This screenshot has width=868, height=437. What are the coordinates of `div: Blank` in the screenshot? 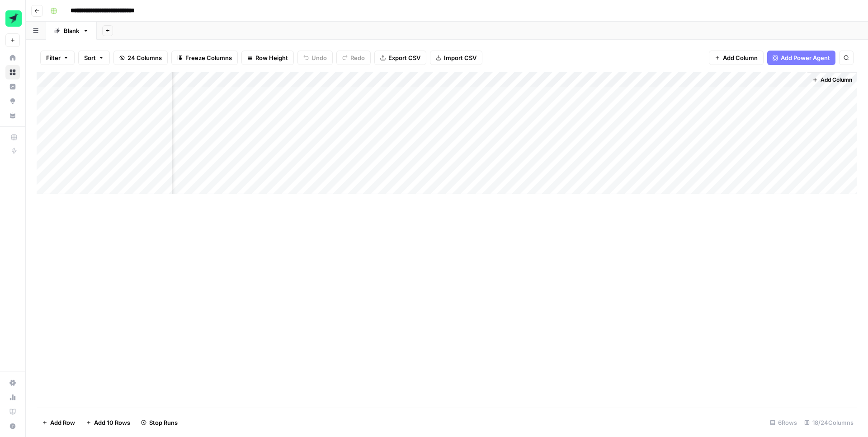 It's located at (71, 31).